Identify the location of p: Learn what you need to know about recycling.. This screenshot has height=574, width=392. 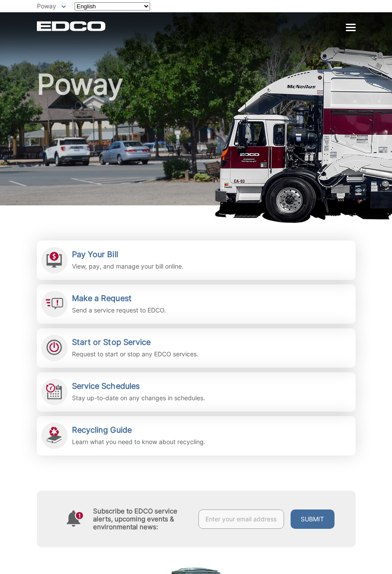
(139, 442).